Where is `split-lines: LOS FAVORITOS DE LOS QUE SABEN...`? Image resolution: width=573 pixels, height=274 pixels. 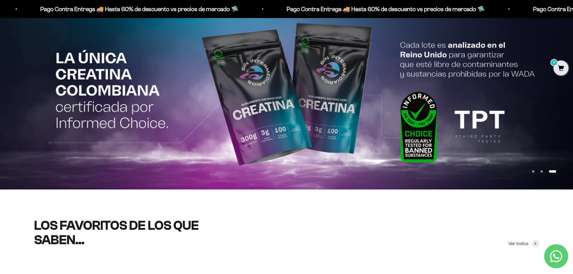
split-lines: LOS FAVORITOS DE LOS QUE SABEN... is located at coordinates (116, 232).